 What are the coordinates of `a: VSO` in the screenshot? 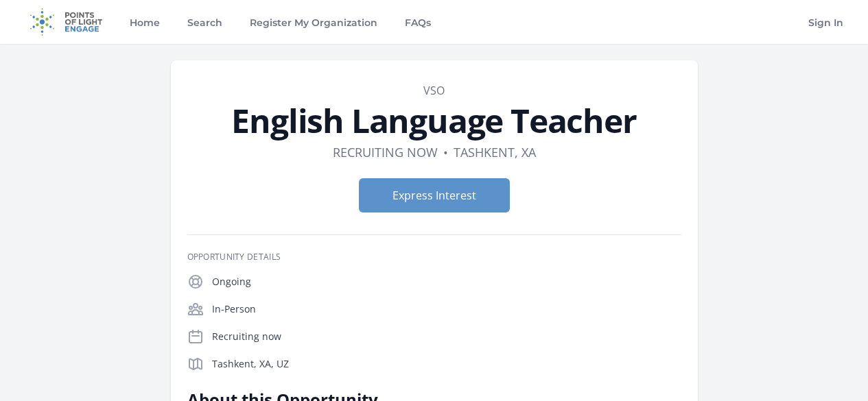 It's located at (433, 91).